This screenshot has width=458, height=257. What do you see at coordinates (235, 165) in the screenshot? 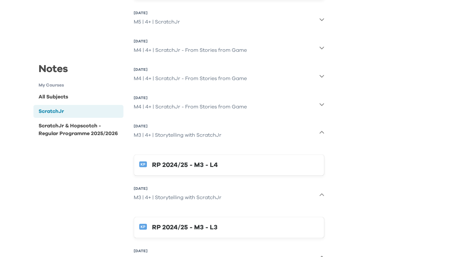
I see `div: RP 2024/25 - M3 - L4` at bounding box center [235, 165].